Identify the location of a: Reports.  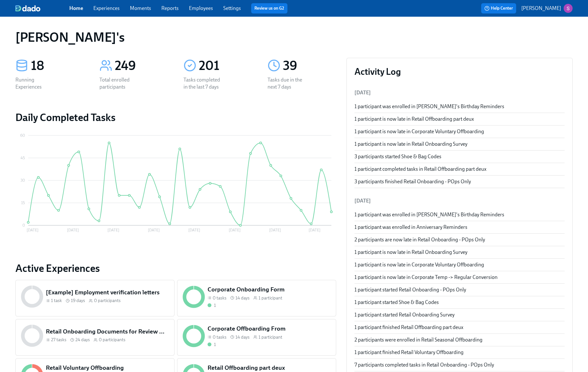
(170, 8).